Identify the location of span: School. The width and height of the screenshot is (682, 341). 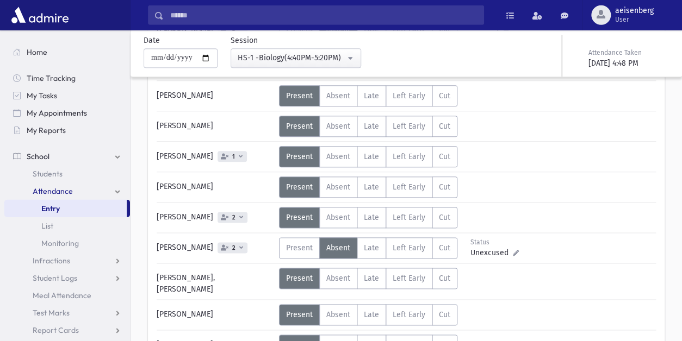
(38, 157).